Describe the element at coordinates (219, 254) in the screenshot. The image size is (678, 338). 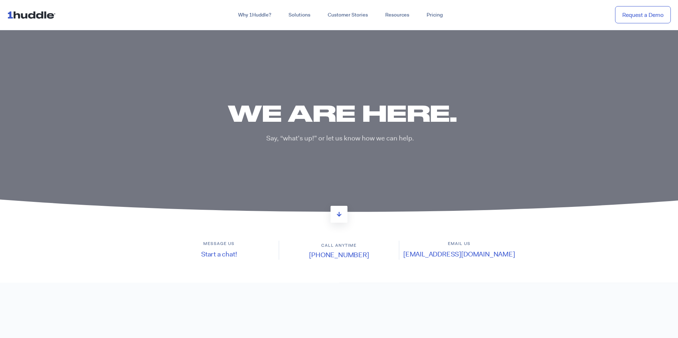
I see `a: Start a chat!` at that location.